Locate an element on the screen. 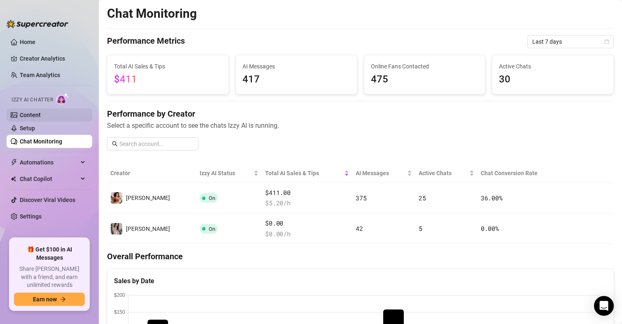 The width and height of the screenshot is (622, 324). span: 25 is located at coordinates (422, 198).